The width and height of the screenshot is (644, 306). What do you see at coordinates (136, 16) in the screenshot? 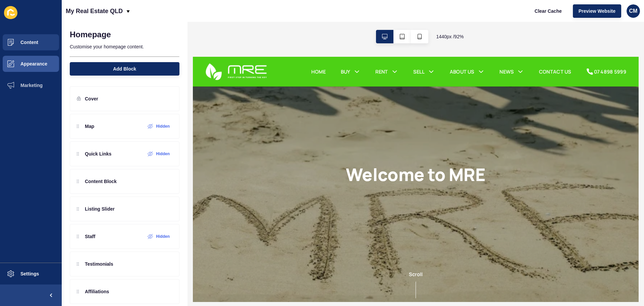
I see `a: HOME` at bounding box center [136, 16].